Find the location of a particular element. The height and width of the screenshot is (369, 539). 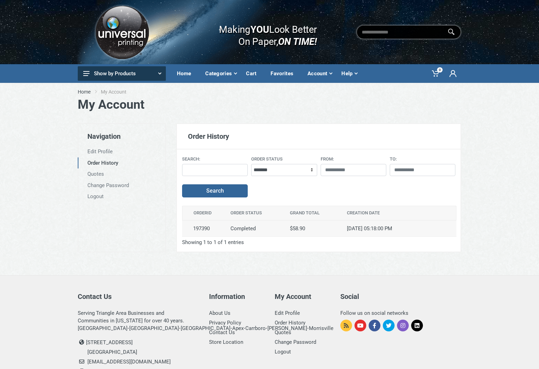

button: Show by Products is located at coordinates (122, 74).